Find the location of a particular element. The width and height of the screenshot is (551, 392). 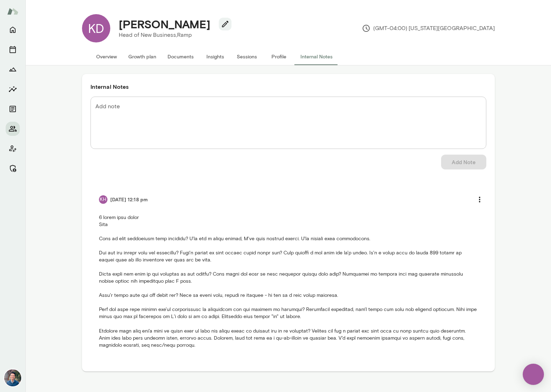

div: KH is located at coordinates (103, 199).